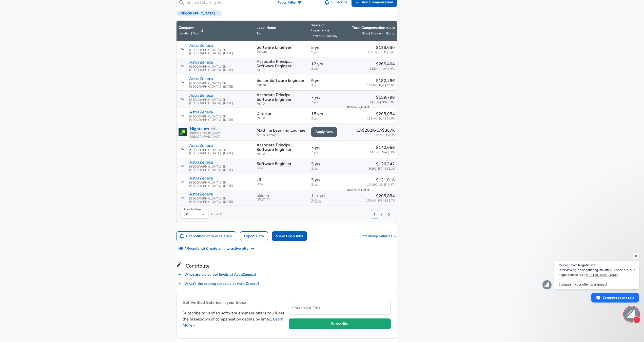 Image resolution: width=644 pixels, height=342 pixels. I want to click on table: Salary Submissions, so click(287, 121).